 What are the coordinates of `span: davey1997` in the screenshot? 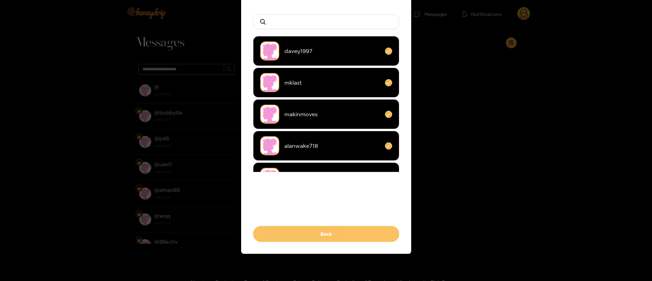 It's located at (332, 51).